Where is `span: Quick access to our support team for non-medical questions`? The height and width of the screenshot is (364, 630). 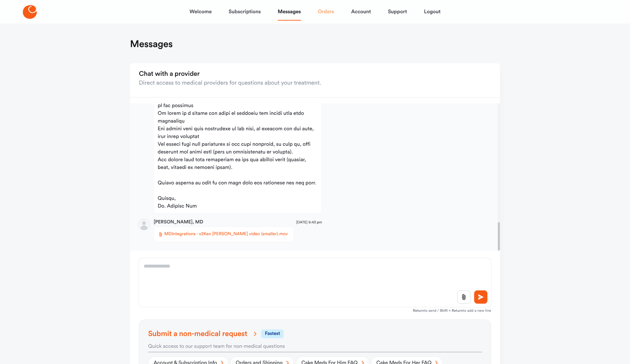
span: Quick access to our support team for non-medical questions is located at coordinates (216, 346).